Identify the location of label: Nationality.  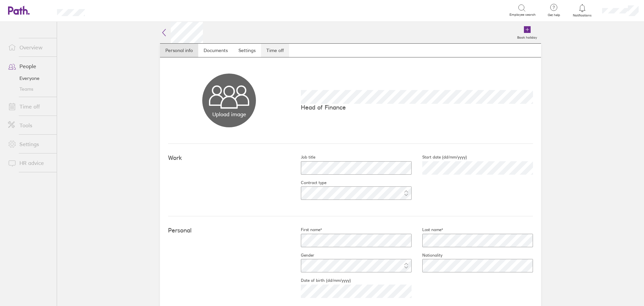
(427, 255).